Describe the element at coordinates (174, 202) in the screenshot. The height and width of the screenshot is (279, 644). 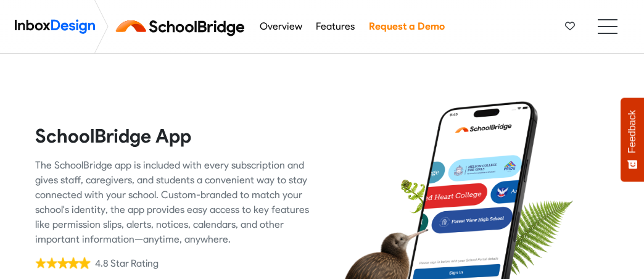
I see `div: The SchoolBridge app is included with every subscription and gives staff, caregivers, and student...` at that location.